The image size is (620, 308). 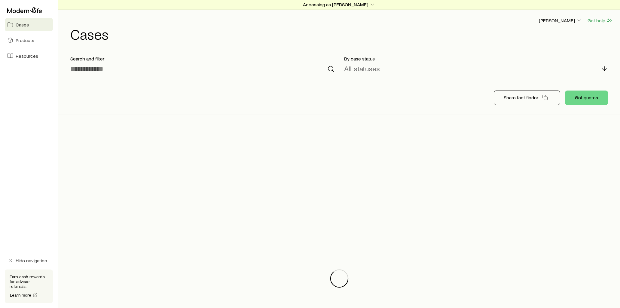 I want to click on a: Cases, so click(x=29, y=25).